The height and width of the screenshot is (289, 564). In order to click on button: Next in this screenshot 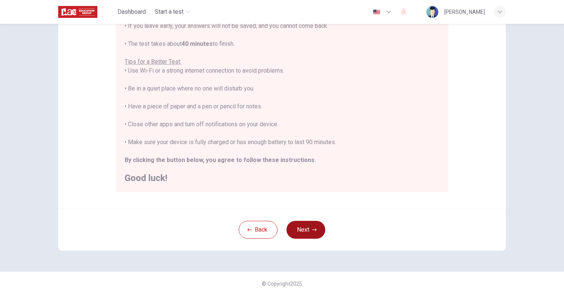, I will do `click(306, 230)`.